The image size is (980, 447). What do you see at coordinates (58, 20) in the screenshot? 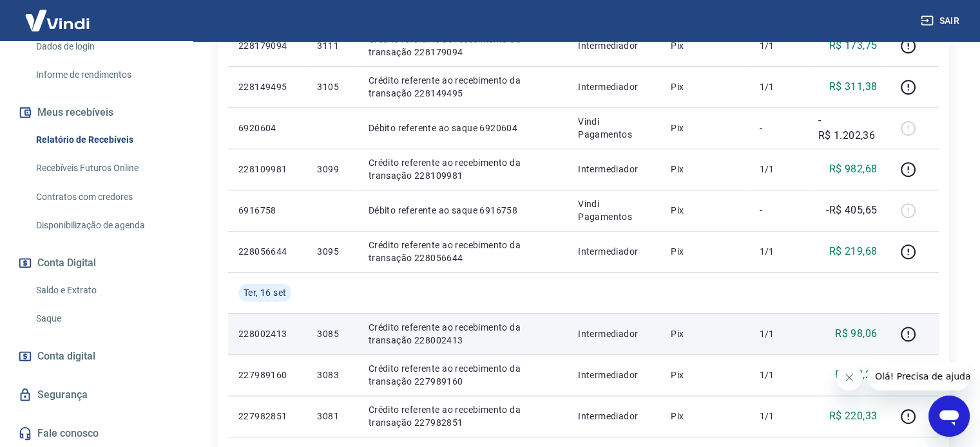
I see `img: Vindi` at bounding box center [58, 20].